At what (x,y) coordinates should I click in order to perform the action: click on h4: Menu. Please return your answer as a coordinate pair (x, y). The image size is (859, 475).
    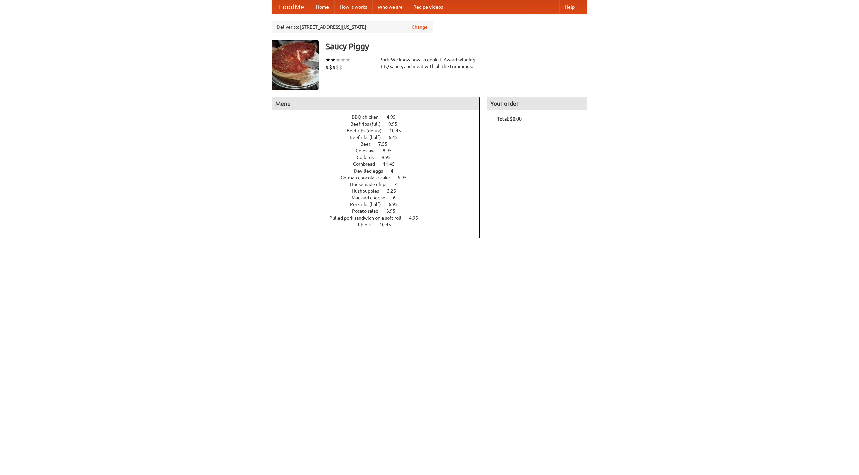
    Looking at the image, I should click on (376, 104).